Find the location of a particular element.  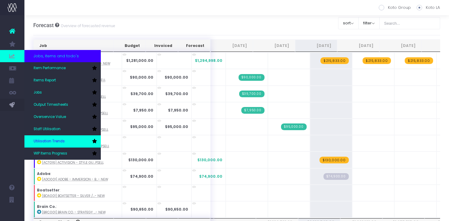

strong: Adobe is located at coordinates (44, 174).